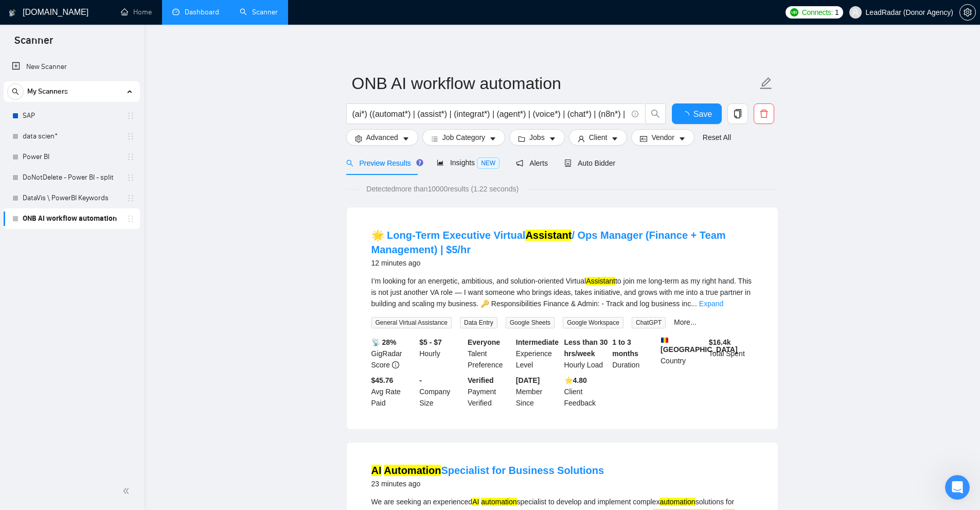 Image resolution: width=980 pixels, height=510 pixels. What do you see at coordinates (420, 162) in the screenshot?
I see `div: Tooltip anchor` at bounding box center [420, 162].